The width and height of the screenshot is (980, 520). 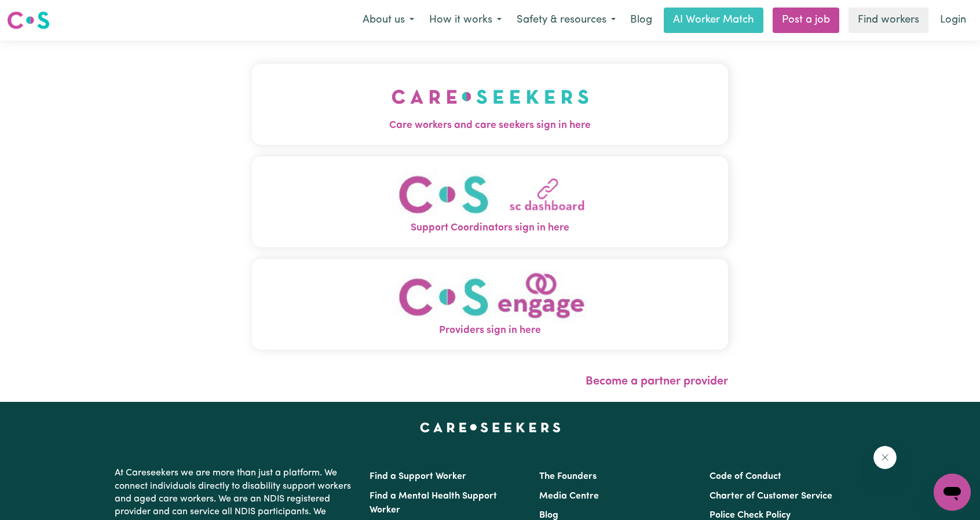 What do you see at coordinates (28, 20) in the screenshot?
I see `a: Careseekers logo` at bounding box center [28, 20].